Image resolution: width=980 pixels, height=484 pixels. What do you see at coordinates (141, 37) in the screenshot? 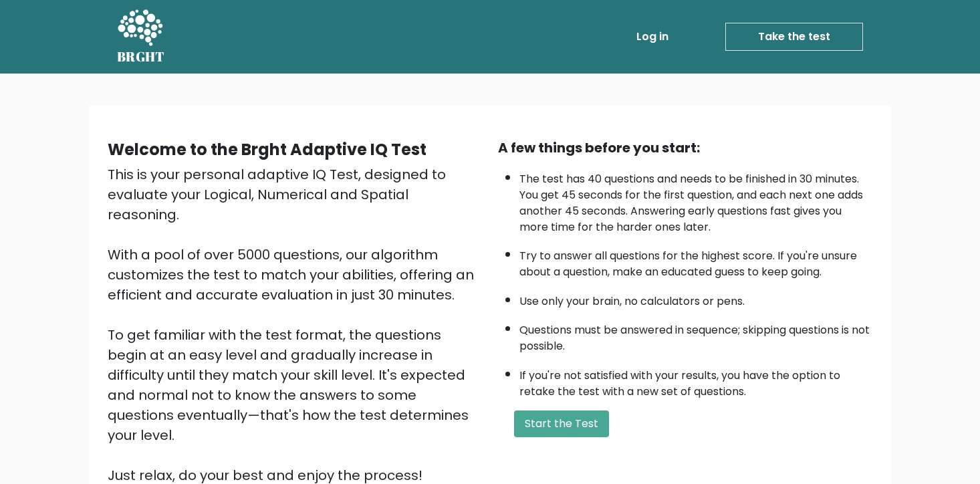
I see `a: BRGHT` at bounding box center [141, 37].